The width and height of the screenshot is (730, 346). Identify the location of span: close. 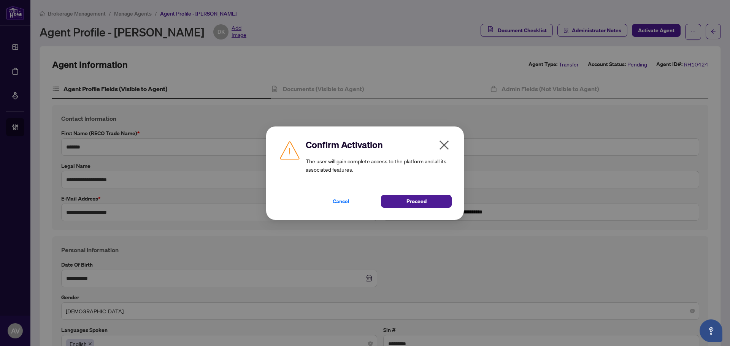
(444, 145).